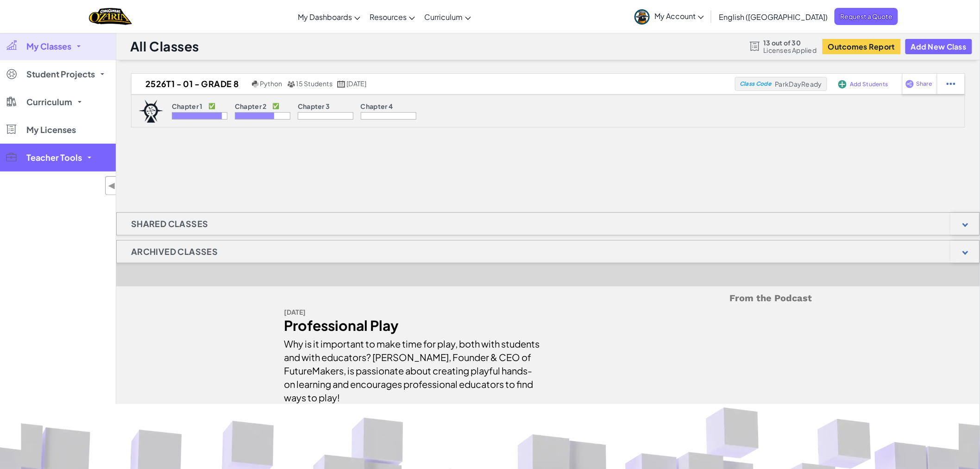 This screenshot has width=980, height=469. I want to click on img: avatar, so click(642, 17).